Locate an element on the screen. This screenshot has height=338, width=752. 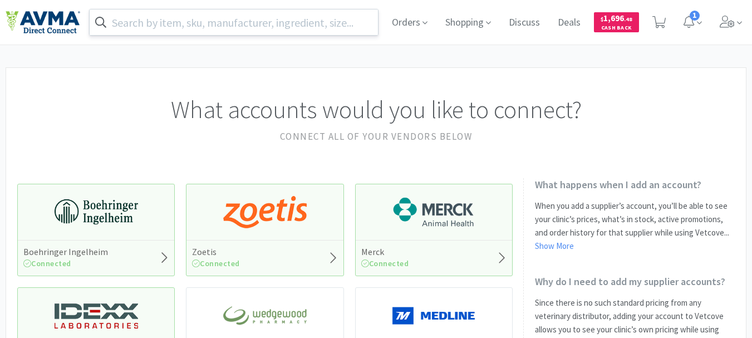
h2: What happens when I add an account? is located at coordinates (634, 184).